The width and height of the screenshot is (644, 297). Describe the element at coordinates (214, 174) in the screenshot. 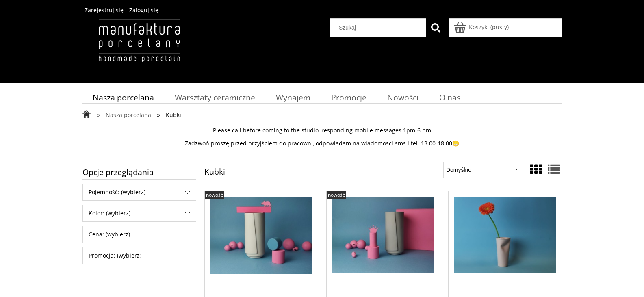

I see `h1: Kubki` at that location.